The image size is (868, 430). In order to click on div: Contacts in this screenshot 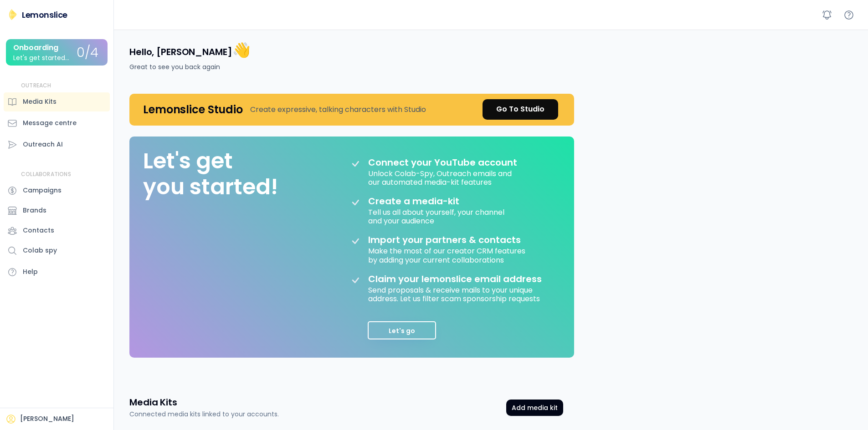, I will do `click(38, 230)`.